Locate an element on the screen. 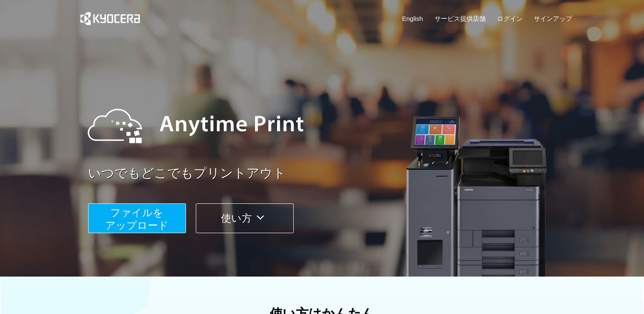 This screenshot has height=314, width=644. a: サービス提供店舗 is located at coordinates (460, 18).